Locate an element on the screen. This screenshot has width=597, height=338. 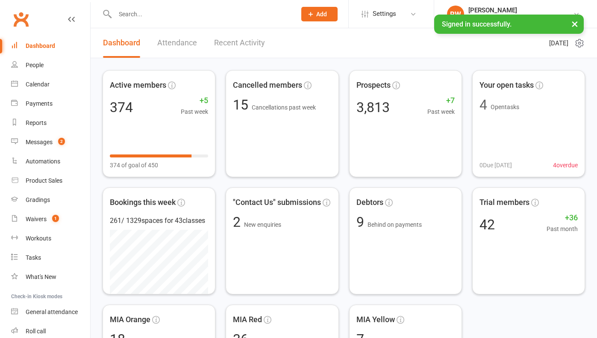
div: 42 is located at coordinates (487, 224).